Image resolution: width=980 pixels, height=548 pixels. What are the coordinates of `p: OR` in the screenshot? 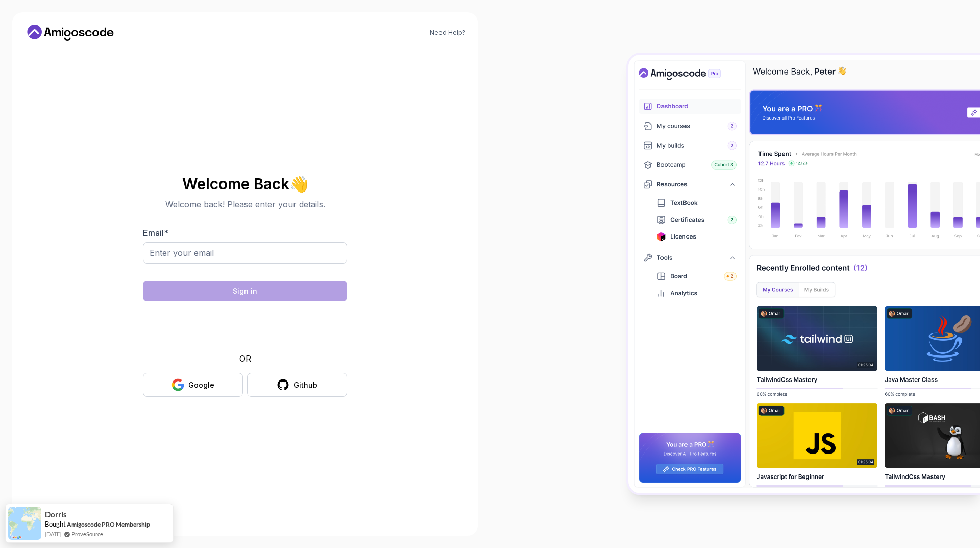 It's located at (245, 358).